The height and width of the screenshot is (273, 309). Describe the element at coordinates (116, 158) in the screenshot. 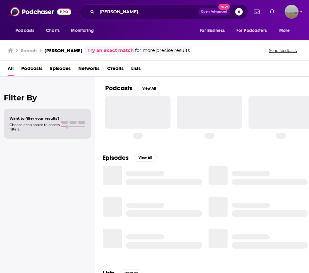

I see `h2: Episodes` at that location.